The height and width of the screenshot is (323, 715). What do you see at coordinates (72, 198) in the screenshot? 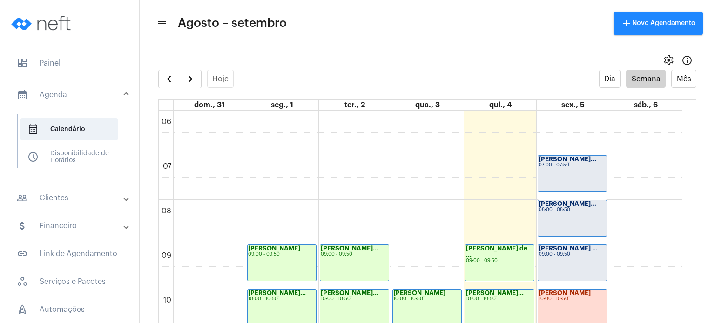
I see `mat-expansion-panel-header: sidenav iconClientes` at bounding box center [72, 198].